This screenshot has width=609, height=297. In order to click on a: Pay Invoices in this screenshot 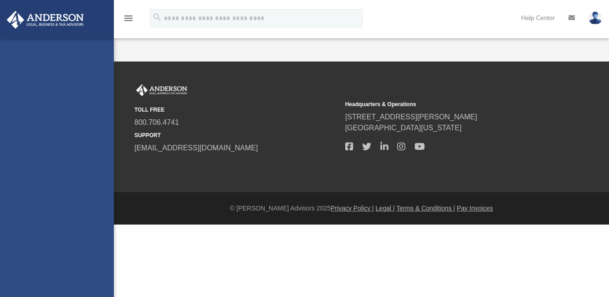, I will do `click(474, 208)`.